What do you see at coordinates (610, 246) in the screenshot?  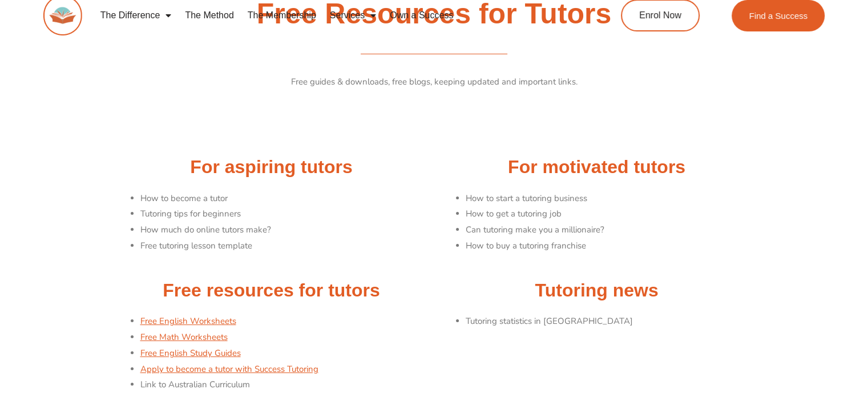 I see `li: How to buy a tutoring franchise` at bounding box center [610, 246].